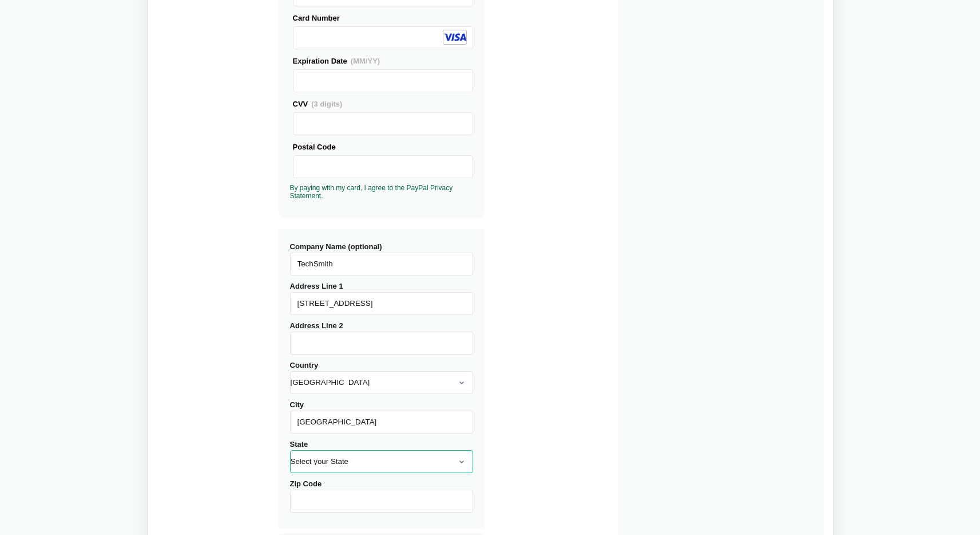 This screenshot has height=535, width=980. Describe the element at coordinates (326, 103) in the screenshot. I see `span: (3 digits)` at that location.